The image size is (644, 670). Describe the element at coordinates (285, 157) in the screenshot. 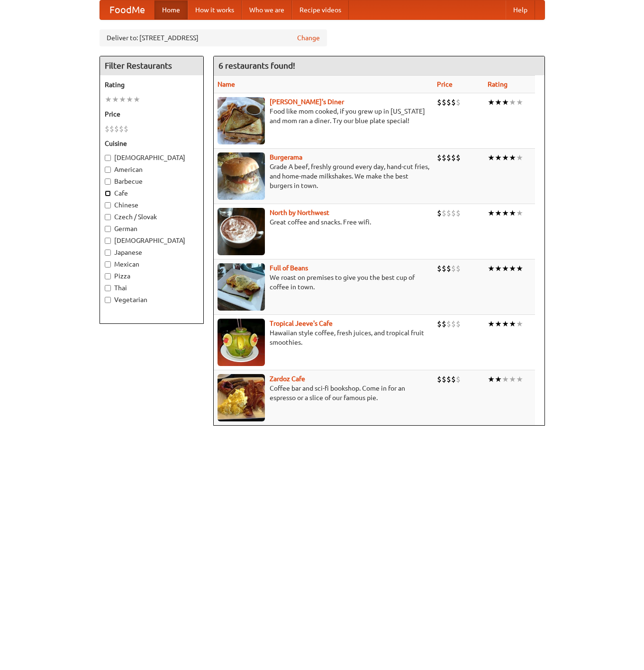

I see `a: Burgerama` at that location.